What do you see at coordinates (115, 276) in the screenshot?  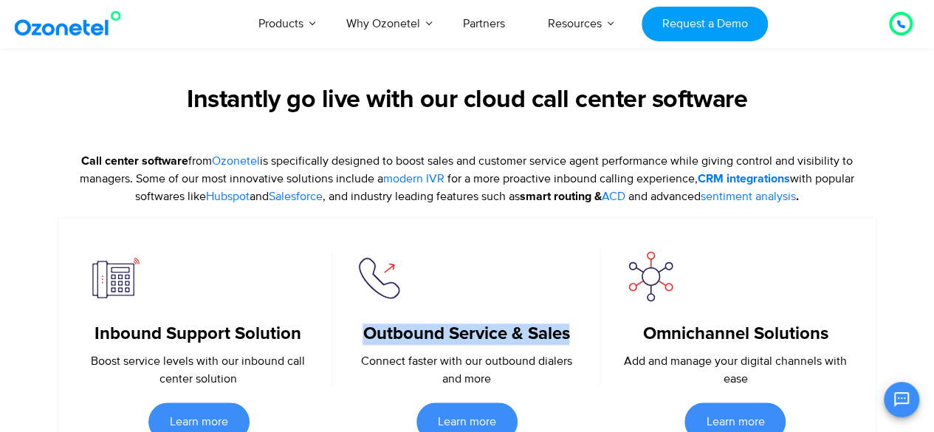 I see `img: inboud support` at bounding box center [115, 276].